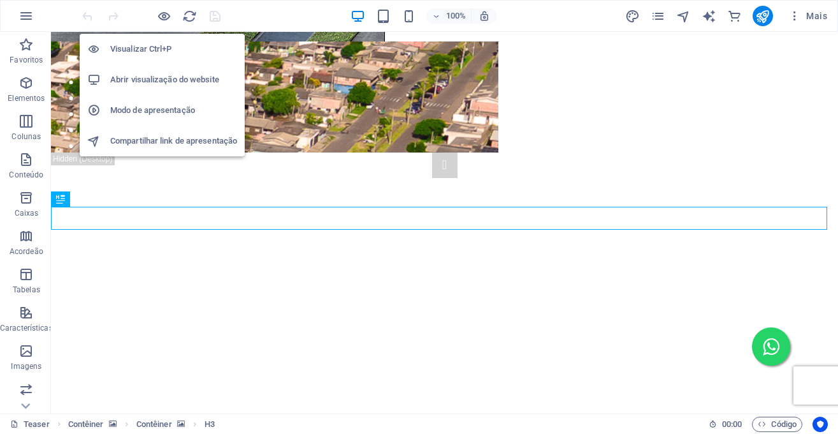 The image size is (838, 434). I want to click on p: Favoritos, so click(26, 60).